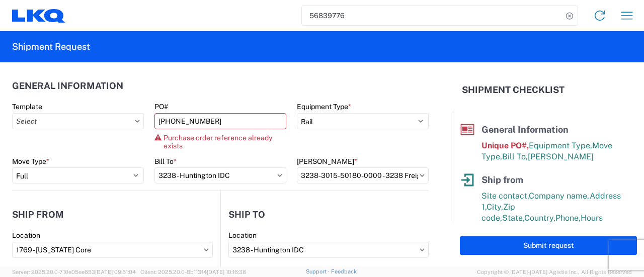  What do you see at coordinates (318, 271) in the screenshot?
I see `a: Support` at bounding box center [318, 271].